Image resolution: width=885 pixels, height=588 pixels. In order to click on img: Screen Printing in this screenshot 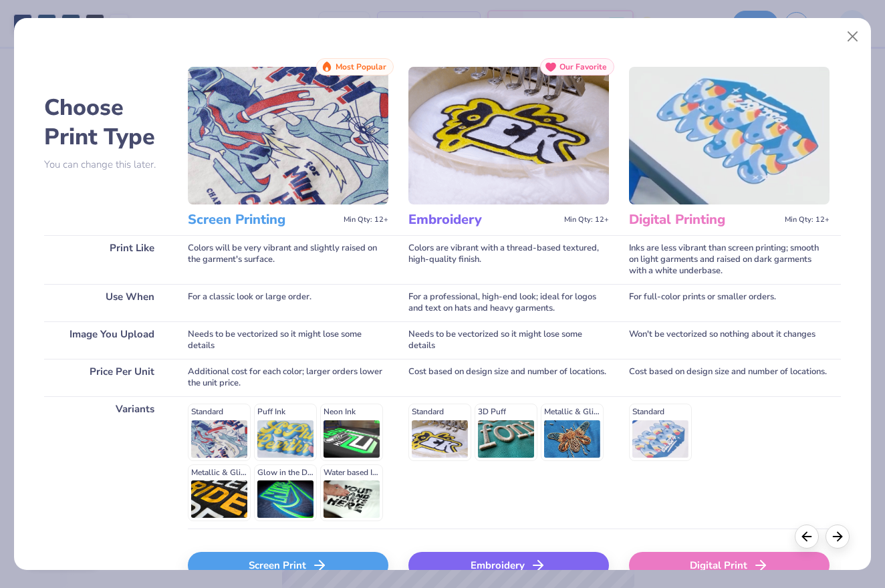, I will do `click(289, 136)`.